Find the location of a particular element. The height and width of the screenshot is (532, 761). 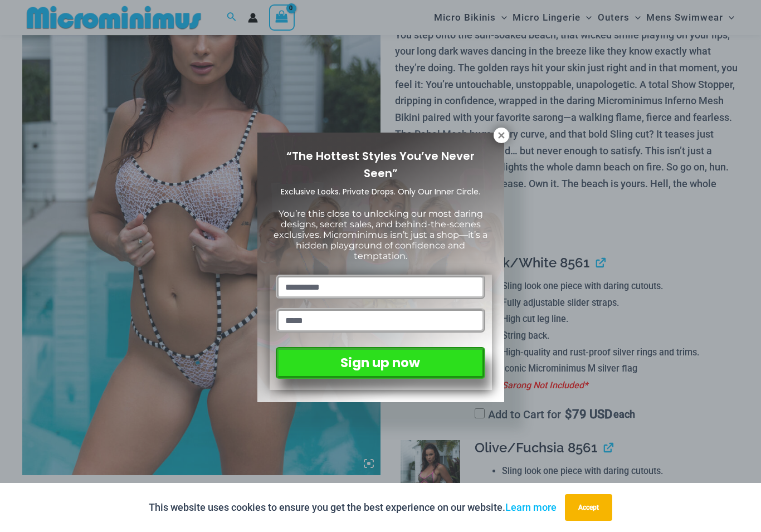

span: “The Hottest Styles You’ve Never Seen” is located at coordinates (381, 165).